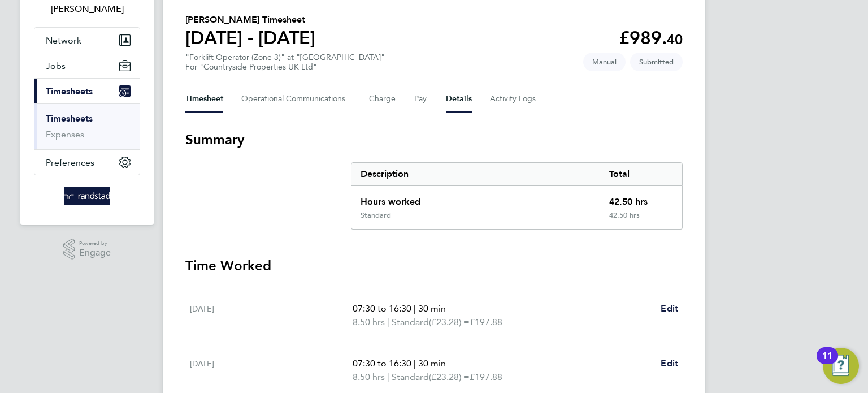 This screenshot has width=868, height=393. I want to click on h3: Time Worked, so click(434, 266).